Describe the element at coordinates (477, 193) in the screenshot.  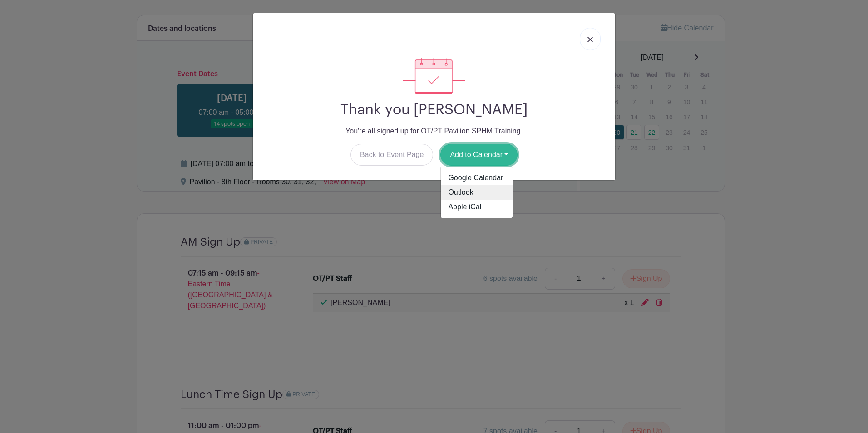
I see `a: Outlook` at that location.